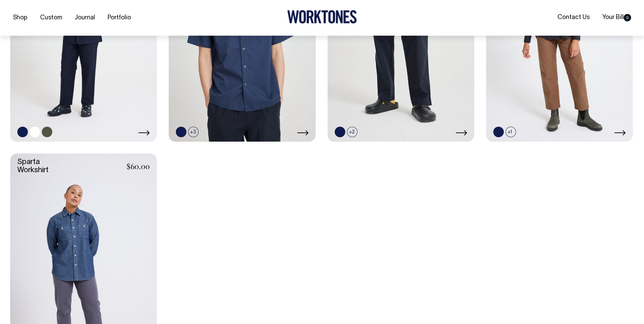 The height and width of the screenshot is (324, 644). What do you see at coordinates (616, 17) in the screenshot?
I see `a: Your Bill0` at bounding box center [616, 17].